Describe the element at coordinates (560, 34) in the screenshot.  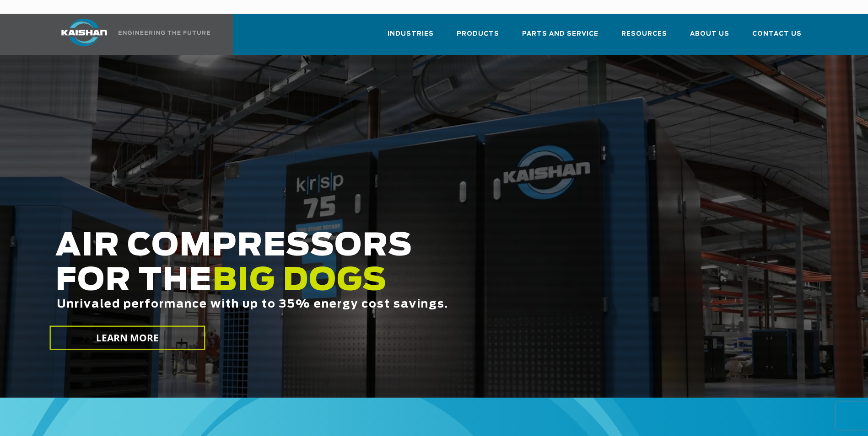
I see `span: Parts and Service` at that location.